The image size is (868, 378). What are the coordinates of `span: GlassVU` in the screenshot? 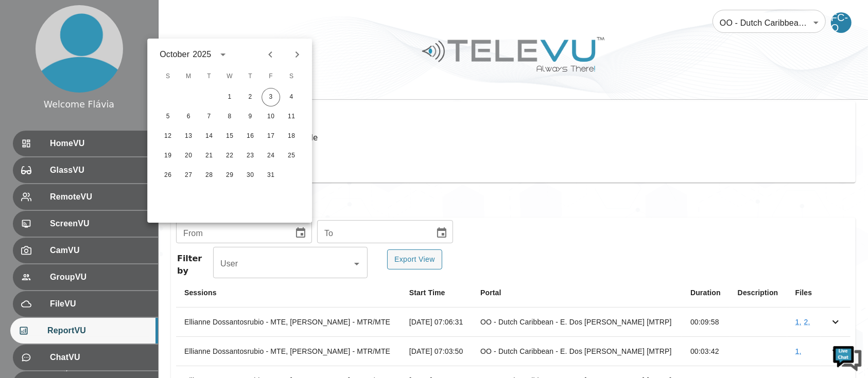 It's located at (100, 170).